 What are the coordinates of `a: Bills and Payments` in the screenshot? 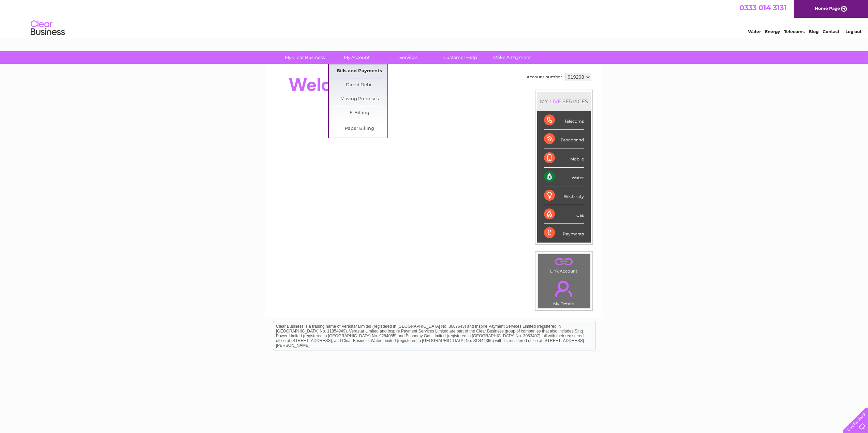 It's located at (359, 71).